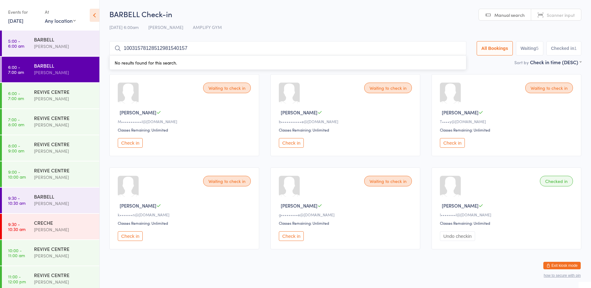 This screenshot has height=288, width=591. Describe the element at coordinates (564, 48) in the screenshot. I see `button: Checked in1` at that location.